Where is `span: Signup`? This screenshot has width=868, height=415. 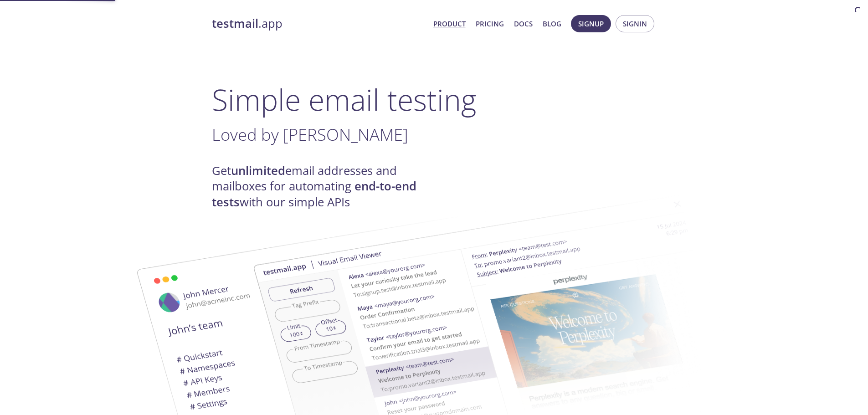
span: Signup is located at coordinates (591, 24).